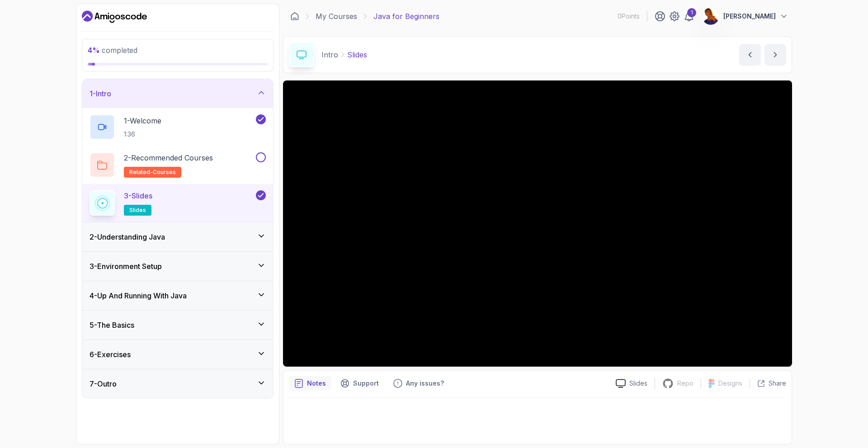 The image size is (868, 448). What do you see at coordinates (178, 94) in the screenshot?
I see `button: 1-Intro` at bounding box center [178, 94].